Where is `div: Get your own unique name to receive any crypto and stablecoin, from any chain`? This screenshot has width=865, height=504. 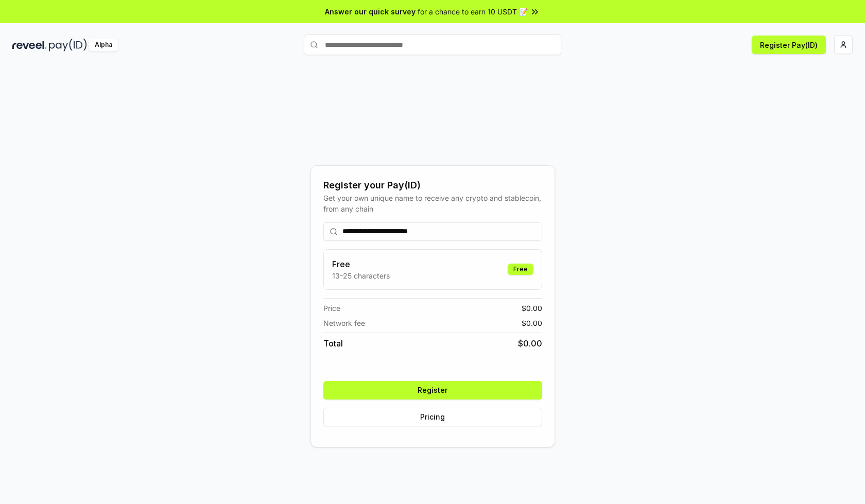
div: Get your own unique name to receive any crypto and stablecoin, from any chain is located at coordinates (432, 203).